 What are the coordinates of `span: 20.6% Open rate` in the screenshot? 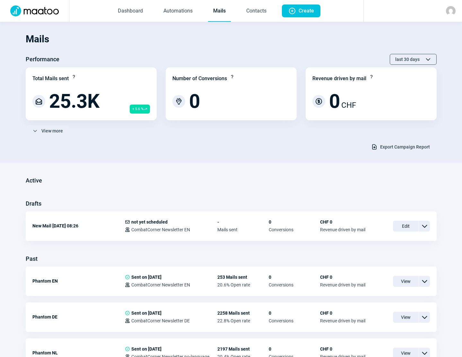 It's located at (243, 285).